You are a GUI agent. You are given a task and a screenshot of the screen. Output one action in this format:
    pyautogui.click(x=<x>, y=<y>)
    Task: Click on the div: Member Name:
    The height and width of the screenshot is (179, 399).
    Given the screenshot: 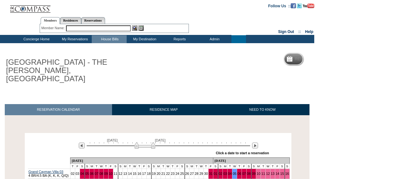 What is the action you would take?
    pyautogui.click(x=53, y=28)
    